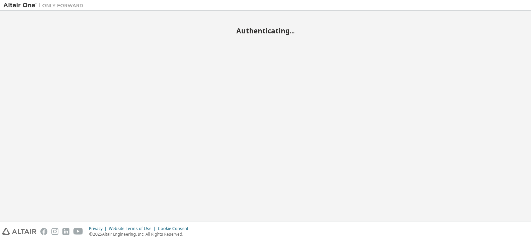 The height and width of the screenshot is (241, 531). What do you see at coordinates (99, 228) in the screenshot?
I see `div: Privacy` at bounding box center [99, 228].